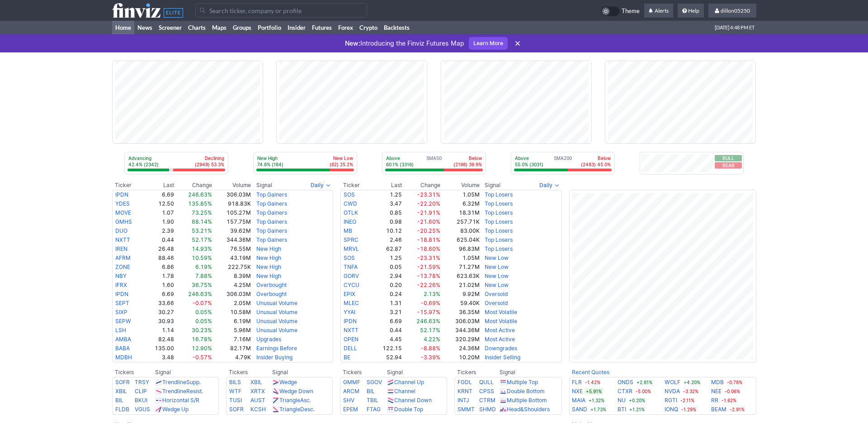 This screenshot has width=868, height=423. Describe the element at coordinates (203, 276) in the screenshot. I see `span: 7.88%` at that location.